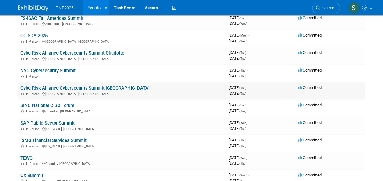 The image size is (383, 181). I want to click on a: SAP Public Sector Summit, so click(48, 123).